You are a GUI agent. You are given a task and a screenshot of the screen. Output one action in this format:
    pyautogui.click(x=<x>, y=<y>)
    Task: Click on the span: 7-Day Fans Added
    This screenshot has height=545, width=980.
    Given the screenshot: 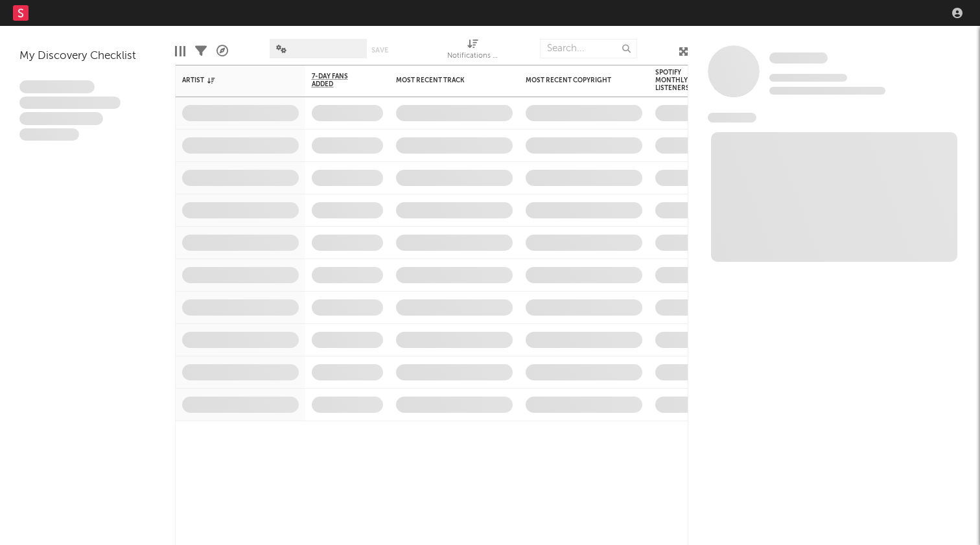 What is the action you would take?
    pyautogui.click(x=338, y=80)
    